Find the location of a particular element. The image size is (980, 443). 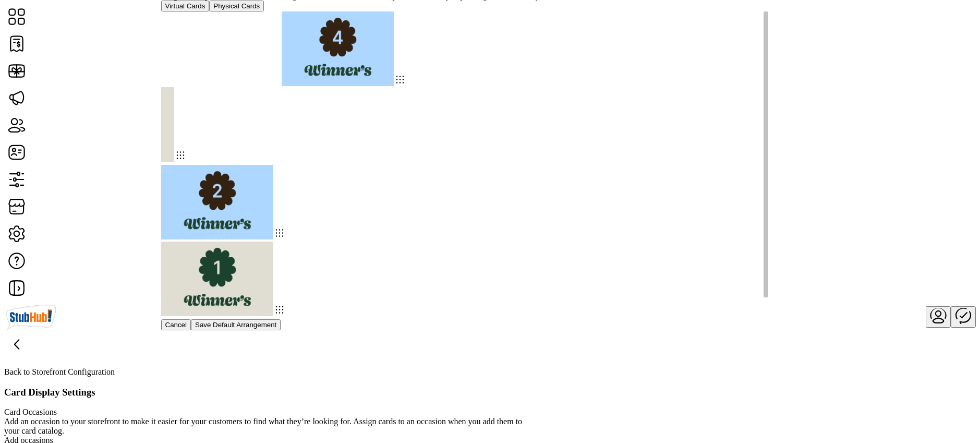

span: Physical Cards is located at coordinates (237, 6).